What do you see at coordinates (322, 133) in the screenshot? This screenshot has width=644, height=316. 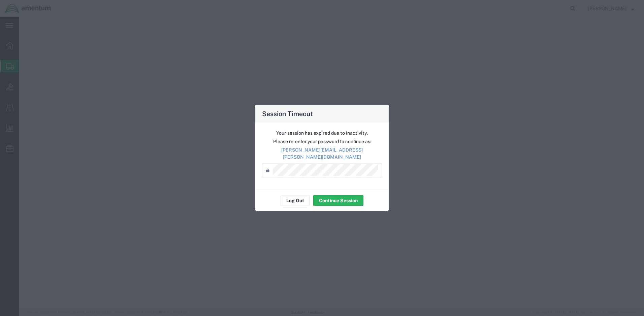 I see `p: Your session has expired due to inactivity.` at bounding box center [322, 133].